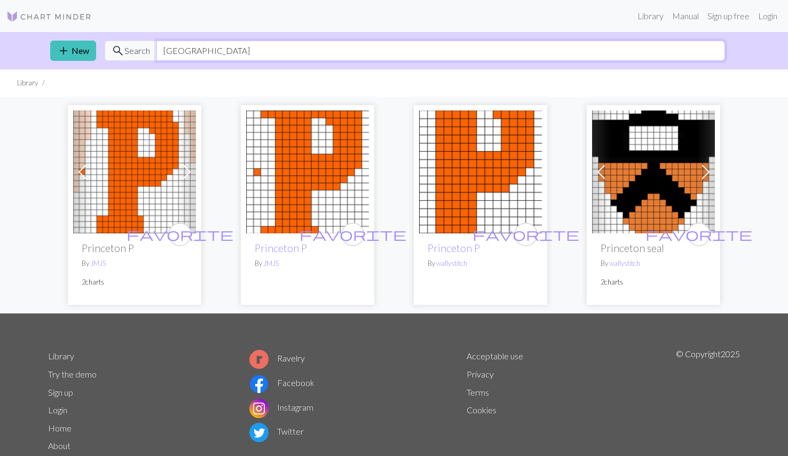 This screenshot has width=788, height=456. I want to click on a: Acceptable use, so click(495, 355).